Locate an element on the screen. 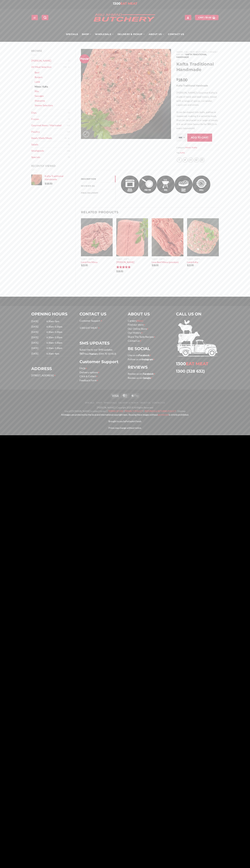 This screenshot has width=250, height=868. span: EAT MEAT is located at coordinates (129, 4).